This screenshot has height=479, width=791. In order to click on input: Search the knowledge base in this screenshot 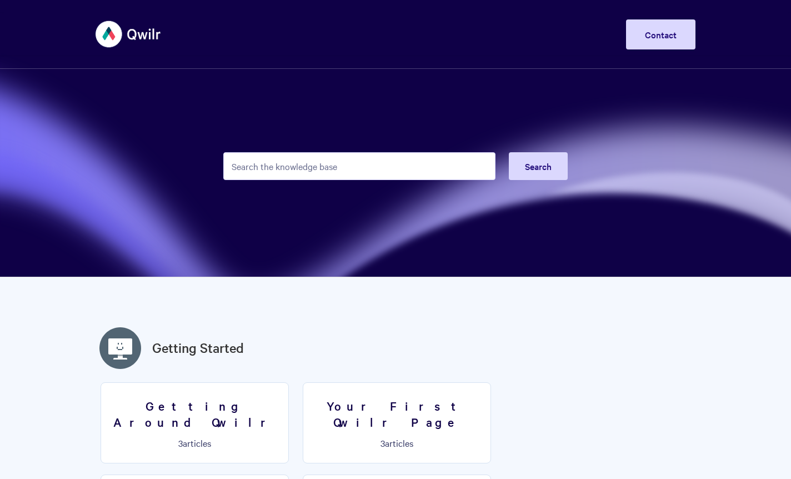, I will do `click(359, 166)`.